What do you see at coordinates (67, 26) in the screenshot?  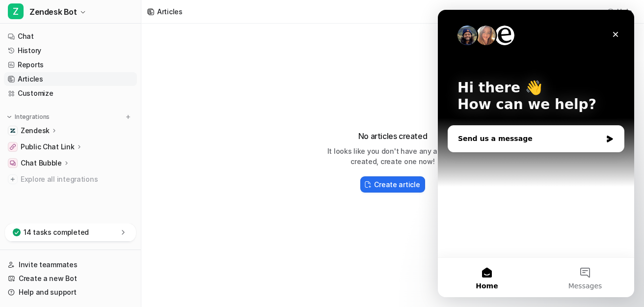 I see `img: Profile image for eesel` at bounding box center [67, 26].